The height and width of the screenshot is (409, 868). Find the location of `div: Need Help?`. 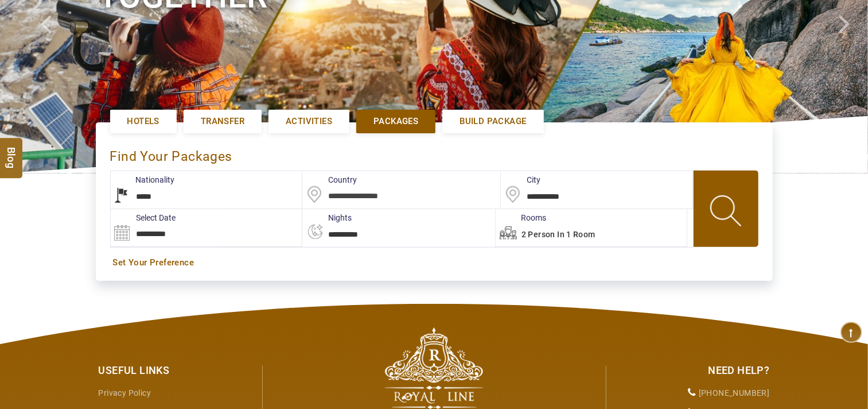

div: Need Help? is located at coordinates (692, 370).